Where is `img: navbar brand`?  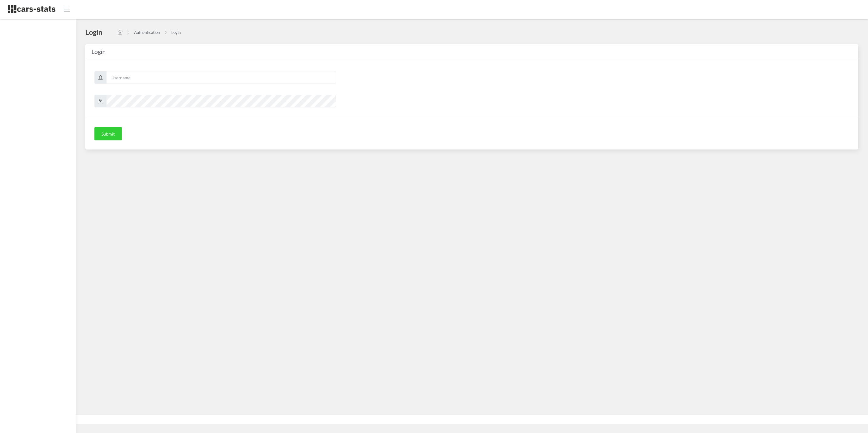
img: navbar brand is located at coordinates (32, 9).